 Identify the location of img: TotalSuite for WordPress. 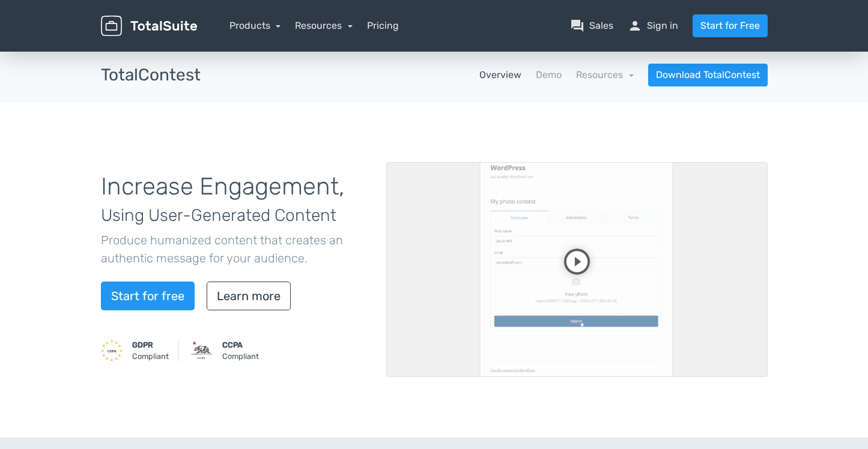
(149, 26).